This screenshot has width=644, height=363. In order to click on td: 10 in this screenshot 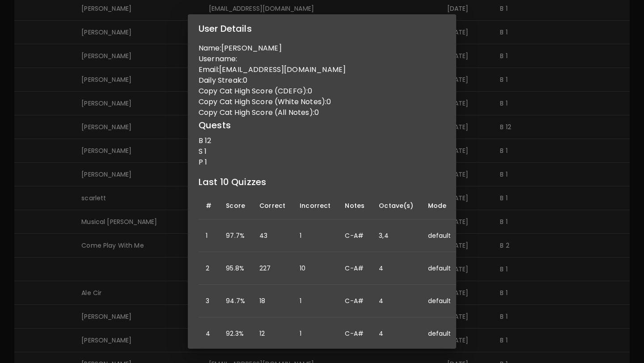, I will do `click(315, 268)`.